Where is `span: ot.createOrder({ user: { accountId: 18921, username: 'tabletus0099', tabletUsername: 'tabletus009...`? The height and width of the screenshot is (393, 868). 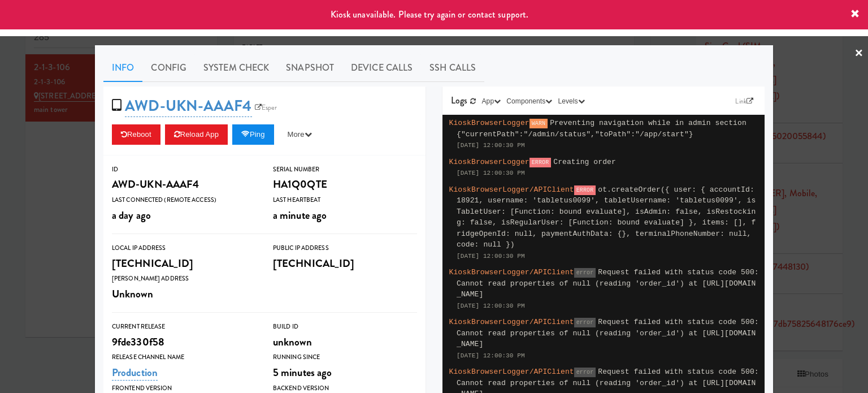 span: ot.createOrder({ user: { accountId: 18921, username: 'tabletus0099', tabletUsername: 'tabletus009... is located at coordinates (606, 217).